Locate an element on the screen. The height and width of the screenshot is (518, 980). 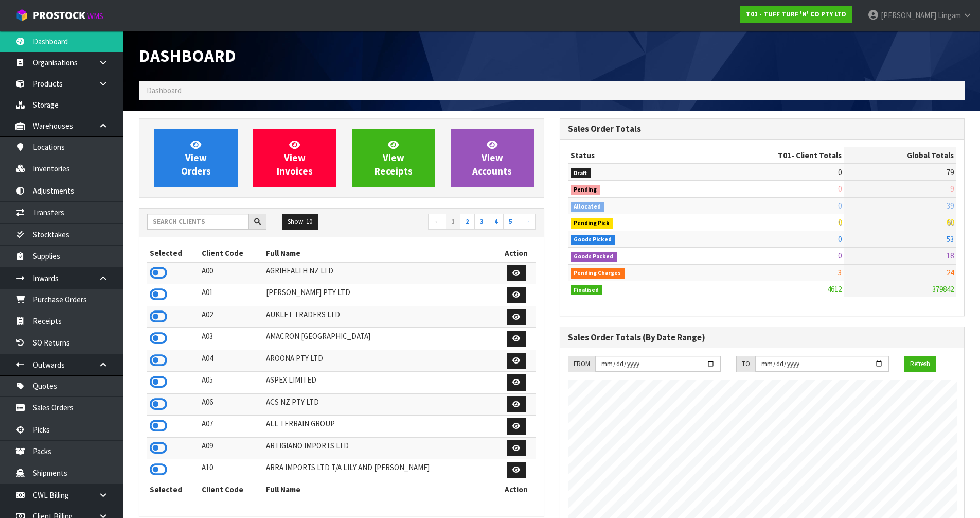
th: Status is located at coordinates (632, 156).